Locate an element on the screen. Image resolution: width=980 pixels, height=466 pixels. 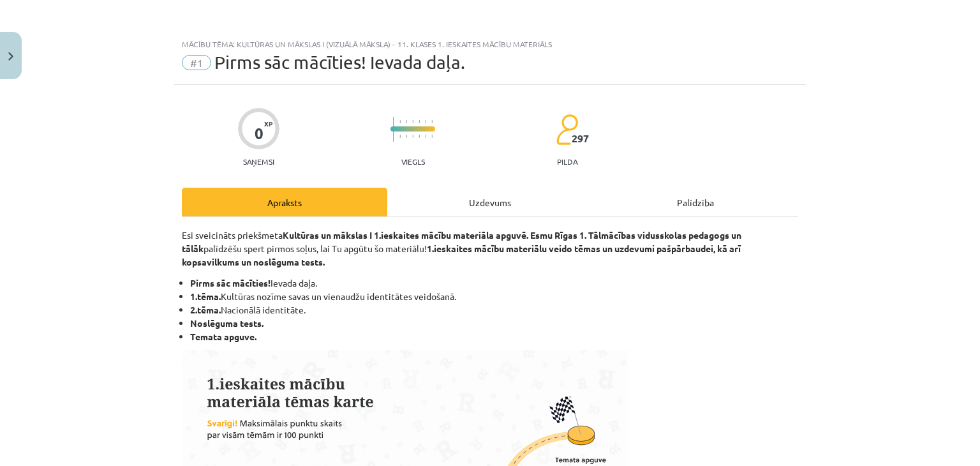
li: Kultūras nozīme savas un vienaudžu identitātes veidošanā. is located at coordinates (494, 296).